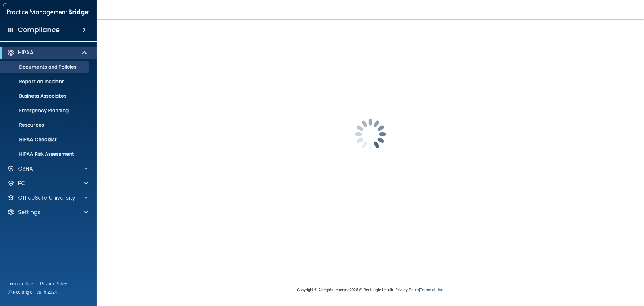 The height and width of the screenshot is (306, 644). Describe the element at coordinates (48, 53) in the screenshot. I see `a: HIPAA` at that location.